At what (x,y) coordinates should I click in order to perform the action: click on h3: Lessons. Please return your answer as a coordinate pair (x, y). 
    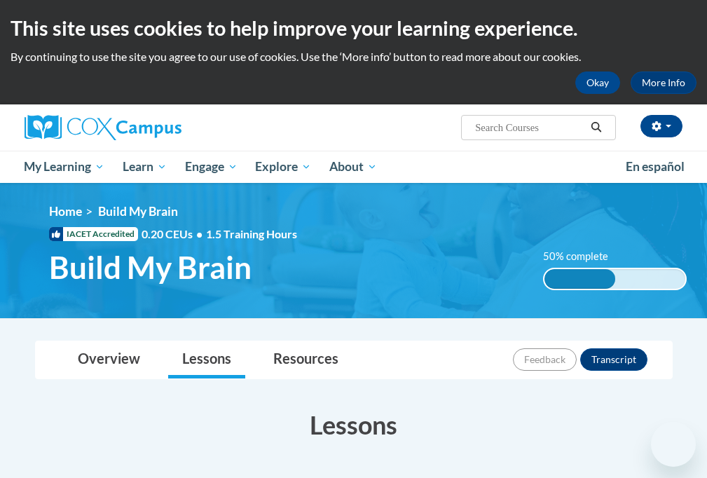
    Looking at the image, I should click on (354, 425).